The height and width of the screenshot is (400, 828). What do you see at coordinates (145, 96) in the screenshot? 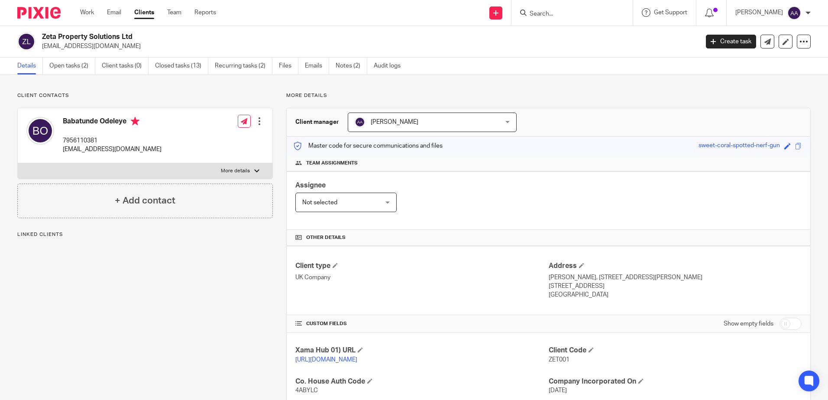
I see `p: Client contacts` at bounding box center [145, 96].